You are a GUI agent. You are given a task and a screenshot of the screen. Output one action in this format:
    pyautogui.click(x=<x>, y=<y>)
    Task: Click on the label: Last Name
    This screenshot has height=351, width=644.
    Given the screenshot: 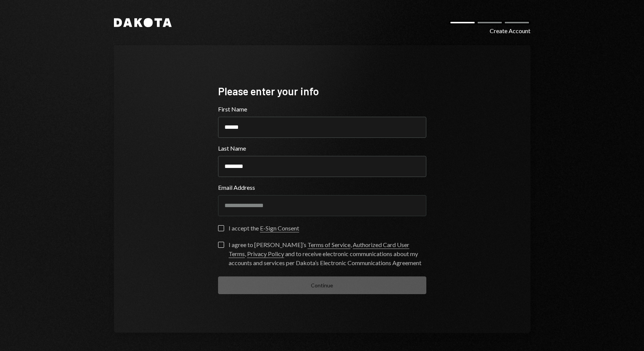 What is the action you would take?
    pyautogui.click(x=322, y=149)
    